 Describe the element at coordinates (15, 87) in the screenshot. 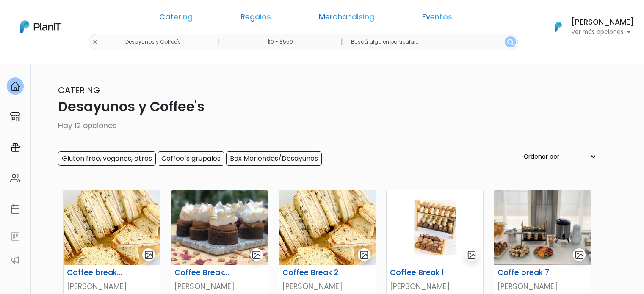

I see `img: home-e721727adea9d79c4d83392d1f703f7f8bce08238fde08b1acbfd93340b81755.svg` at that location.